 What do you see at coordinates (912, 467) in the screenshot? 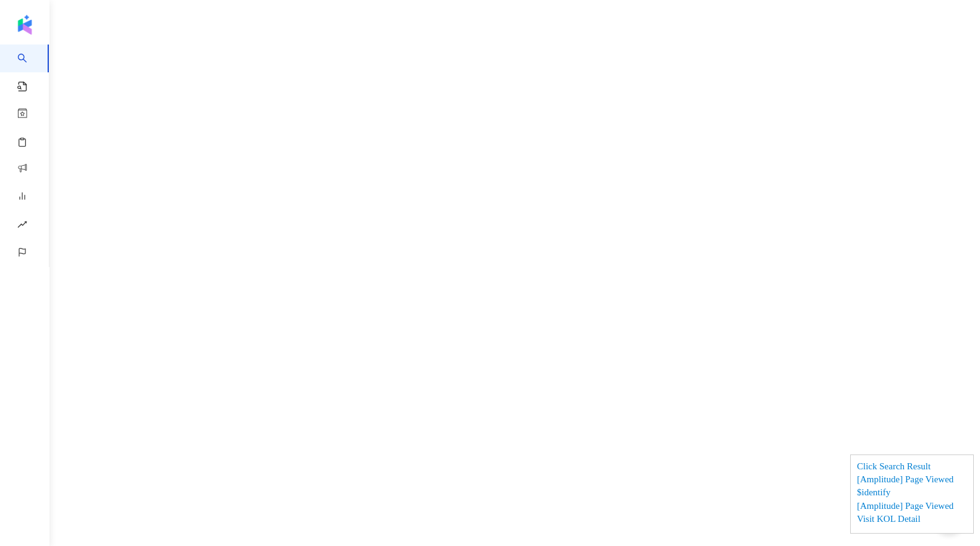
I see `div: Click Search Result` at bounding box center [912, 467].